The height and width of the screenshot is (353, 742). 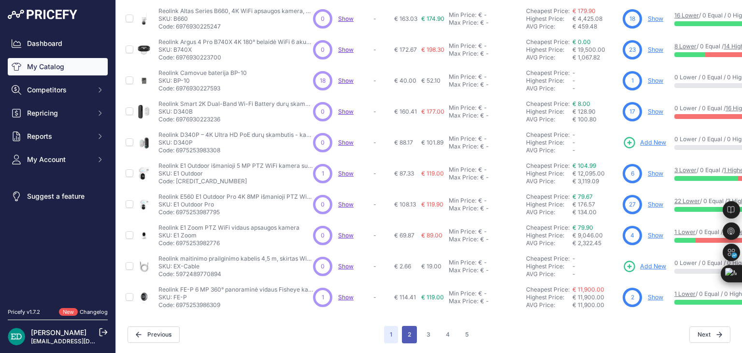 I want to click on span: € 128.90, so click(x=584, y=111).